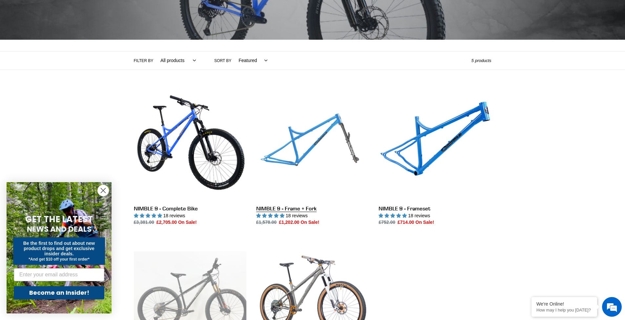 This screenshot has height=320, width=625. What do you see at coordinates (59, 259) in the screenshot?
I see `span: *And get $10 off your first order*` at bounding box center [59, 259].